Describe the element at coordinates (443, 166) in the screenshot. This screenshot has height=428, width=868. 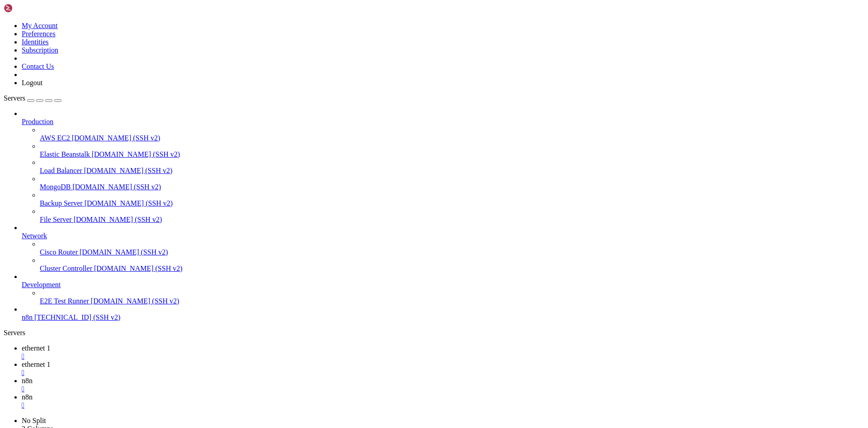
I see `li: Production` at that location.